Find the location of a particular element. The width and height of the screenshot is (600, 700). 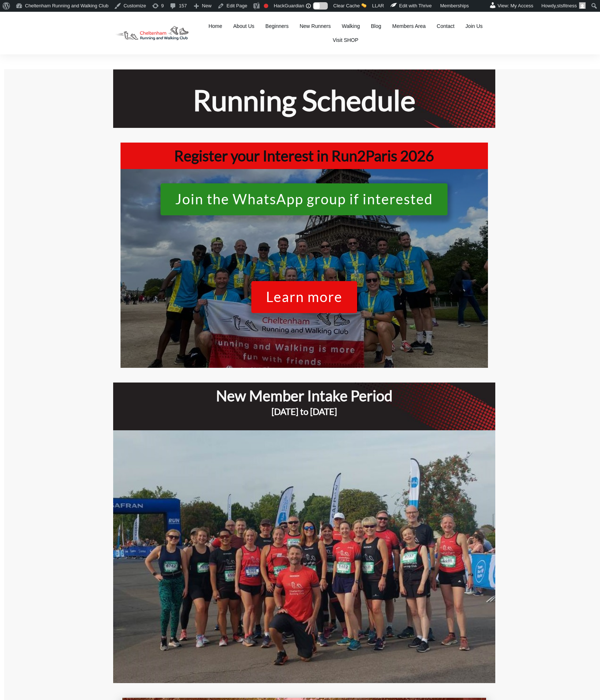

span: Visit SHOP is located at coordinates (346, 40).